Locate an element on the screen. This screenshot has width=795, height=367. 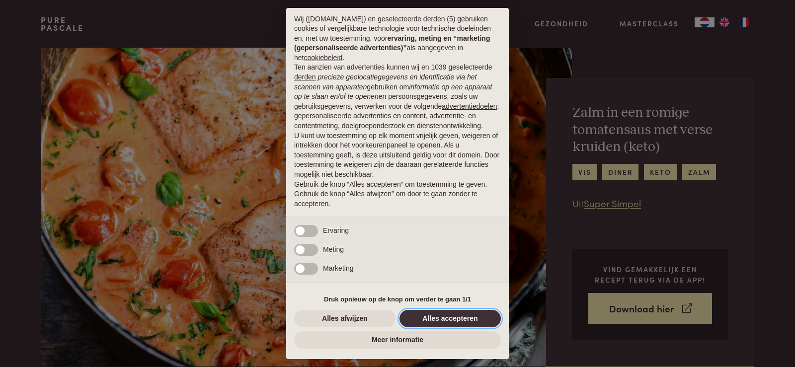
button: Alles accepteren is located at coordinates (450, 319).